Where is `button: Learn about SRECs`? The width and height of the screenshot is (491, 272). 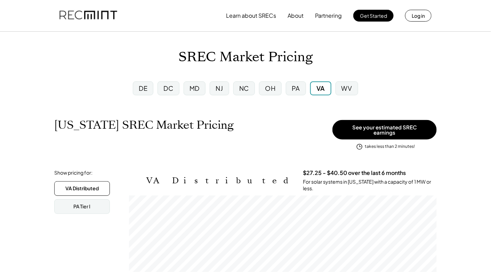
button: Learn about SRECs is located at coordinates (251, 16).